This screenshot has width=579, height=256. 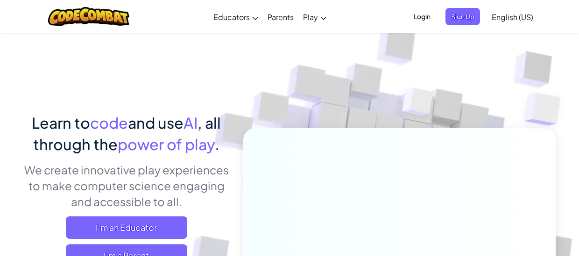 What do you see at coordinates (127, 228) in the screenshot?
I see `span: I'm an Educator` at bounding box center [127, 228].